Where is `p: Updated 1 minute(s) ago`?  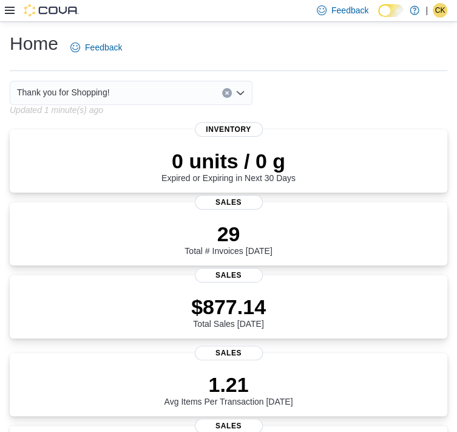
p: Updated 1 minute(s) ago is located at coordinates (56, 110).